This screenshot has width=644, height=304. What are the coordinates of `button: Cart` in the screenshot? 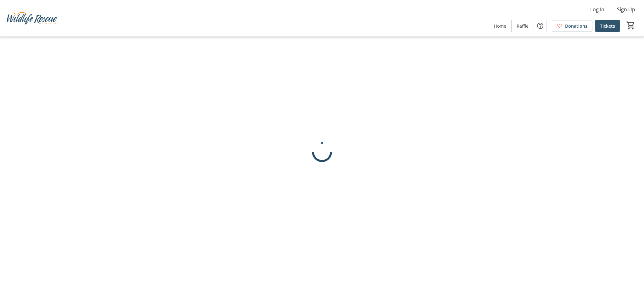 It's located at (631, 25).